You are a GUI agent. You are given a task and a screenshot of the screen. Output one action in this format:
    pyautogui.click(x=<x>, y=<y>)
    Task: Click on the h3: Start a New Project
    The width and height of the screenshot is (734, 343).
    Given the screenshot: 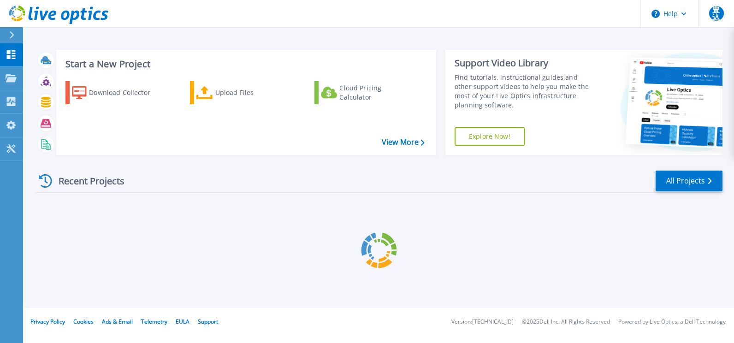 What is the action you would take?
    pyautogui.click(x=245, y=64)
    